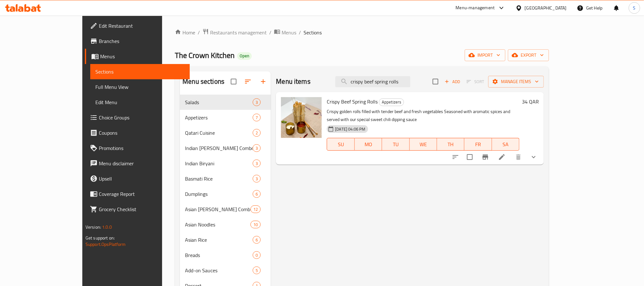  I want to click on a: Sections, so click(140, 72).